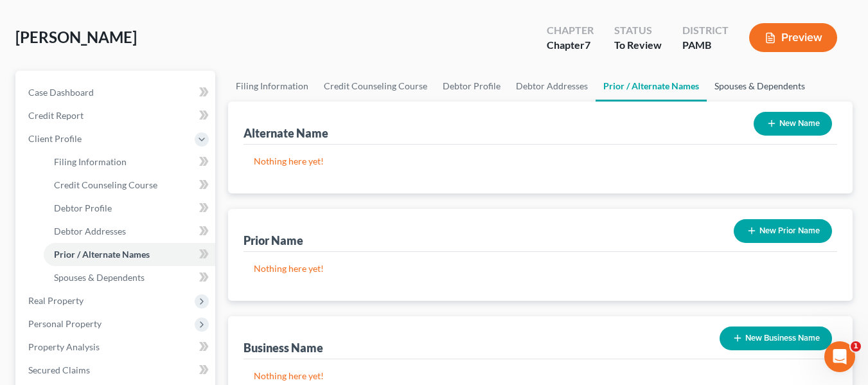  What do you see at coordinates (286, 133) in the screenshot?
I see `div: Alternate Name` at bounding box center [286, 133].